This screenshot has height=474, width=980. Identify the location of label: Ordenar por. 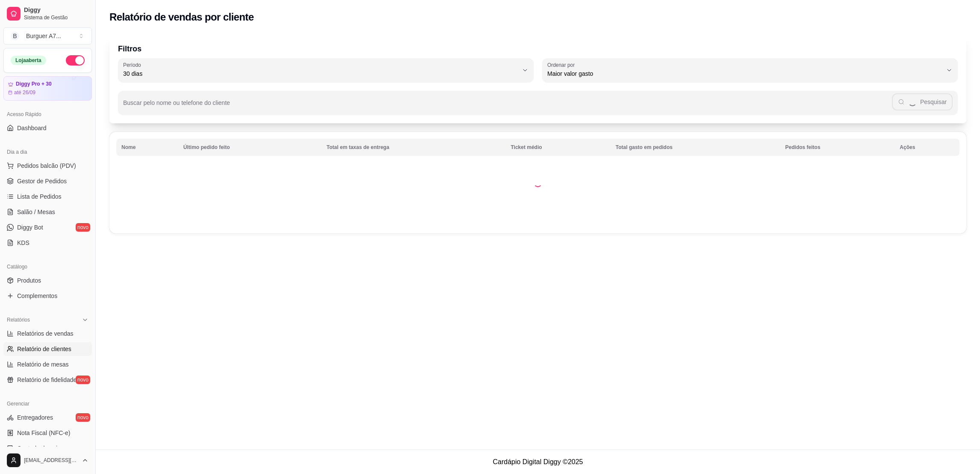
(563, 65).